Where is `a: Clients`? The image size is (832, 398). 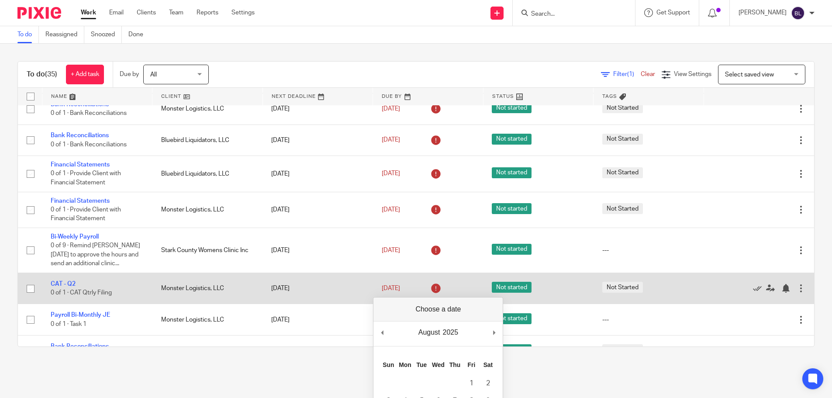 a: Clients is located at coordinates (146, 13).